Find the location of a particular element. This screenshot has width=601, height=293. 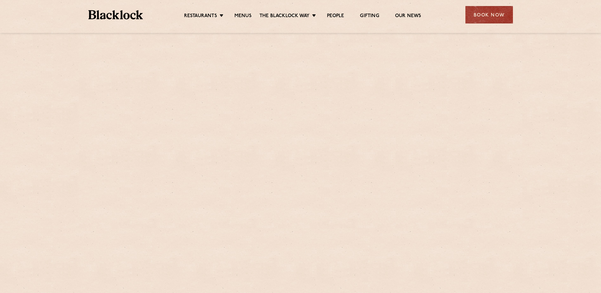

a: Menus is located at coordinates (243, 16).